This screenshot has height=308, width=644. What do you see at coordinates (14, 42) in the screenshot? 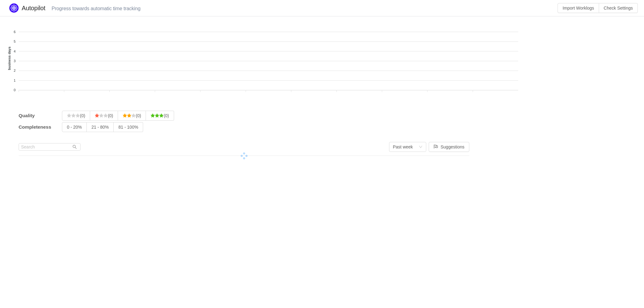
I see `tspan: 5` at bounding box center [14, 42].